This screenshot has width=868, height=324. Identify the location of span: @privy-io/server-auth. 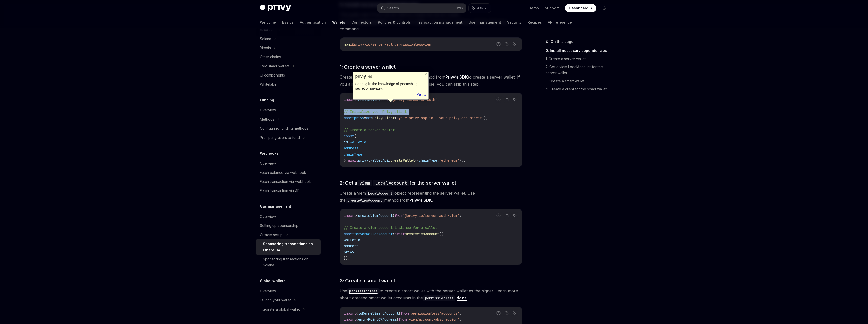
(373, 44).